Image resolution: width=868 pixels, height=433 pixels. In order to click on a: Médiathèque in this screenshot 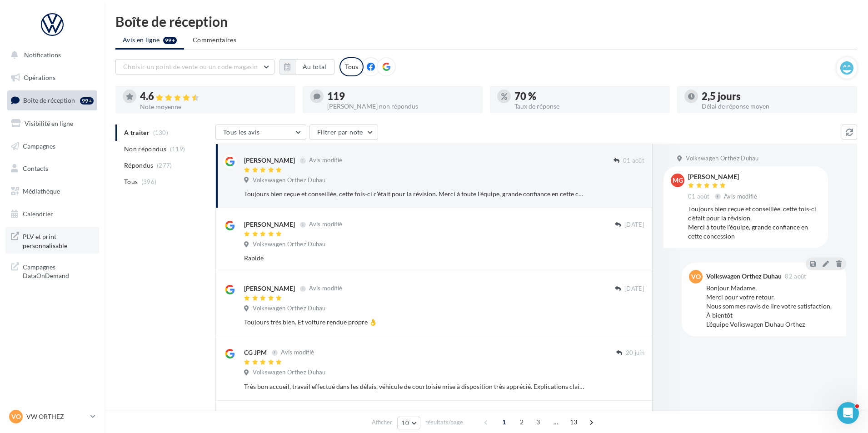, I will do `click(53, 191)`.